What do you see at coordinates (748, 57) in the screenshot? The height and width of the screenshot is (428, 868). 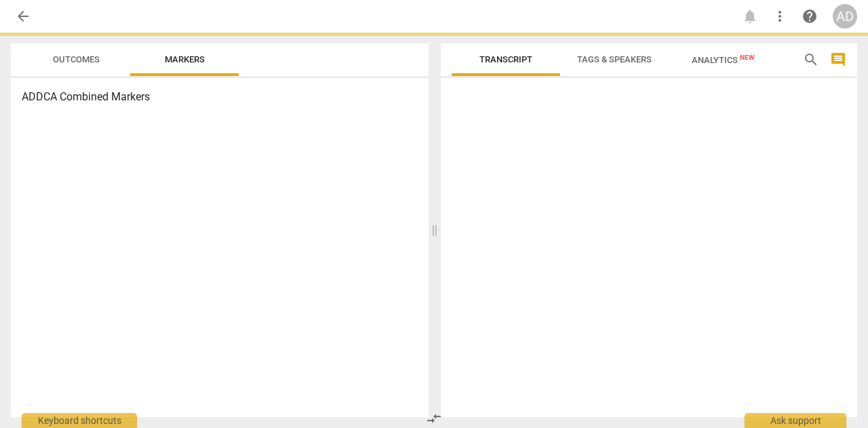 I see `span: New` at bounding box center [748, 57].